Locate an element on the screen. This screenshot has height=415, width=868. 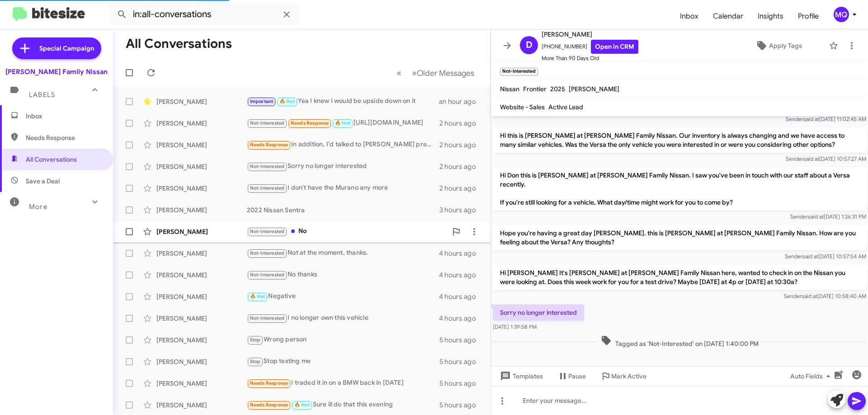
a: Special Campaign is located at coordinates (56, 49).